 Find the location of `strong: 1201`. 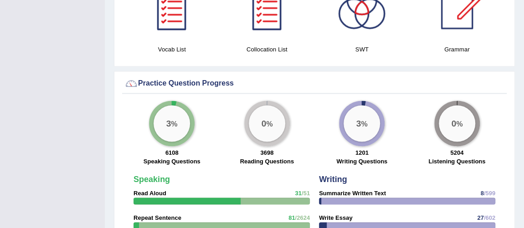

strong: 1201 is located at coordinates (362, 153).